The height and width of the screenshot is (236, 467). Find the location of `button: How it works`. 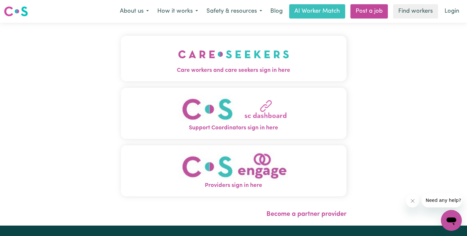

button: How it works is located at coordinates (177, 11).